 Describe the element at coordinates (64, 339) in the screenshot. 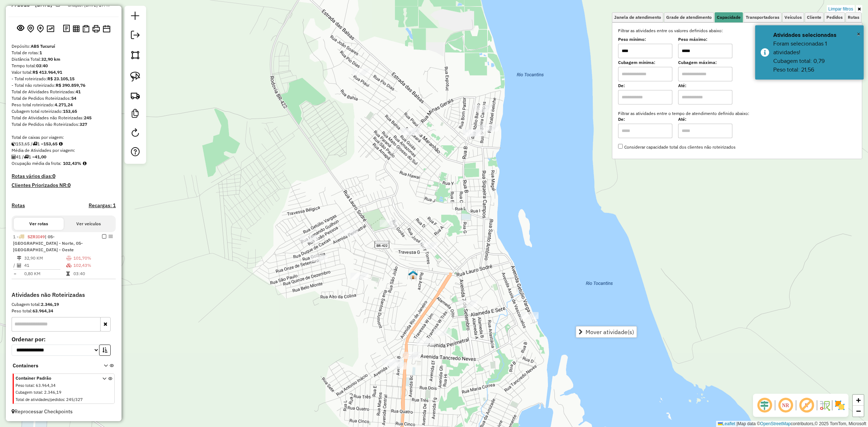

I see `label: Ordenar por:` at that location.